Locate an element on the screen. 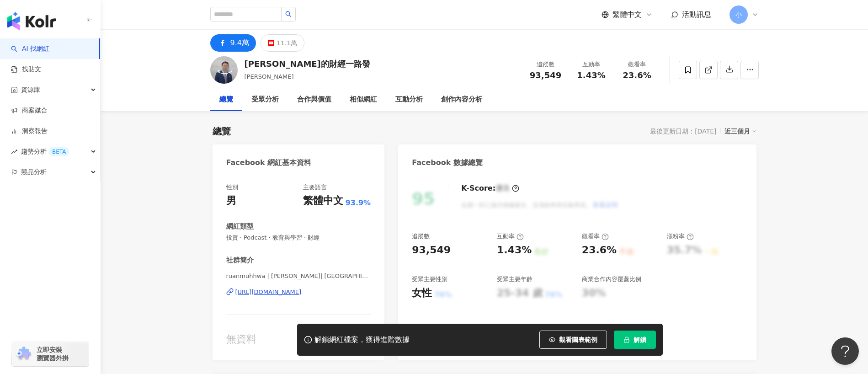 This screenshot has width=868, height=374. a: searchAI 找網紅 is located at coordinates (30, 49).